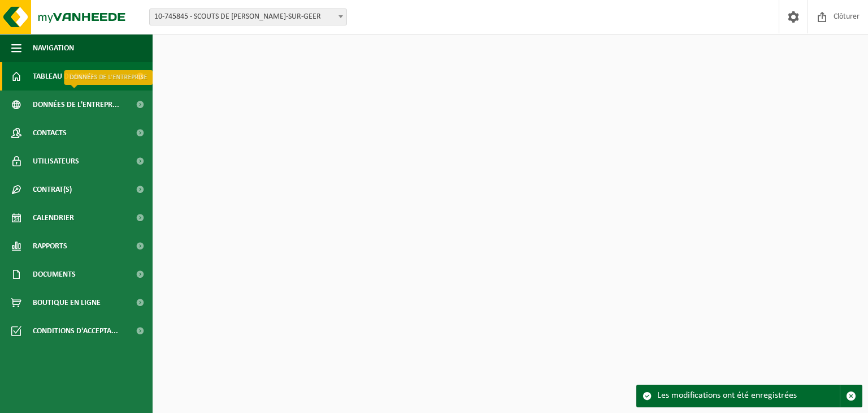  I want to click on span: Documents, so click(54, 274).